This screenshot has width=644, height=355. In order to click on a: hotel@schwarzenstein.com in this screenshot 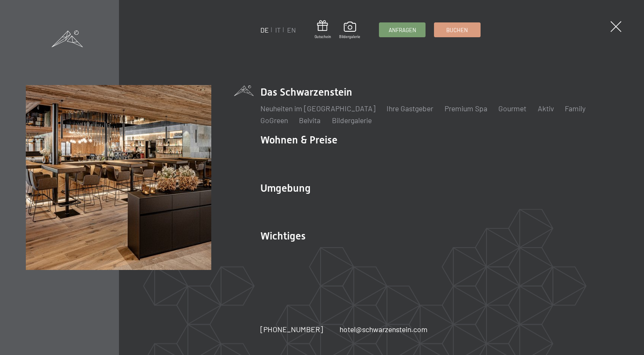, I will do `click(383, 329)`.